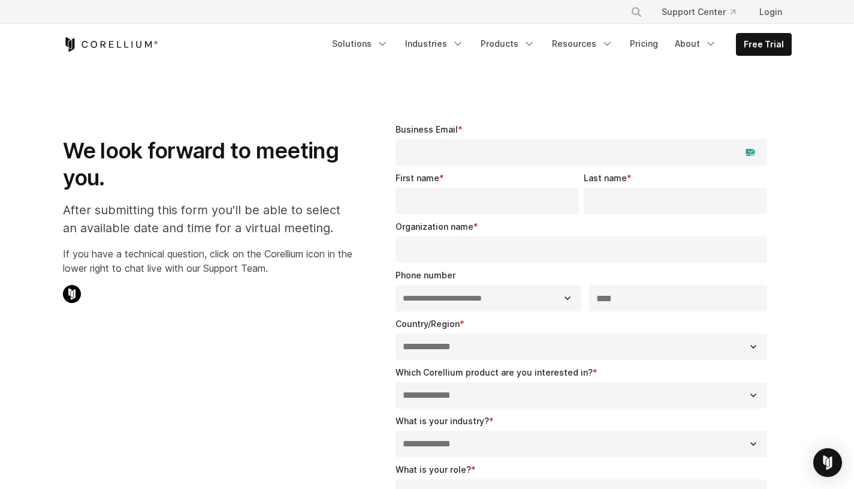  Describe the element at coordinates (828, 462) in the screenshot. I see `div: Open Intercom Messenger` at that location.